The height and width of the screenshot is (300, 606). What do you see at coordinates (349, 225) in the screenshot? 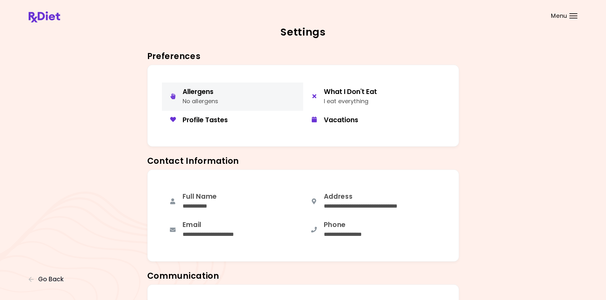
I see `div: Phone` at bounding box center [349, 225].